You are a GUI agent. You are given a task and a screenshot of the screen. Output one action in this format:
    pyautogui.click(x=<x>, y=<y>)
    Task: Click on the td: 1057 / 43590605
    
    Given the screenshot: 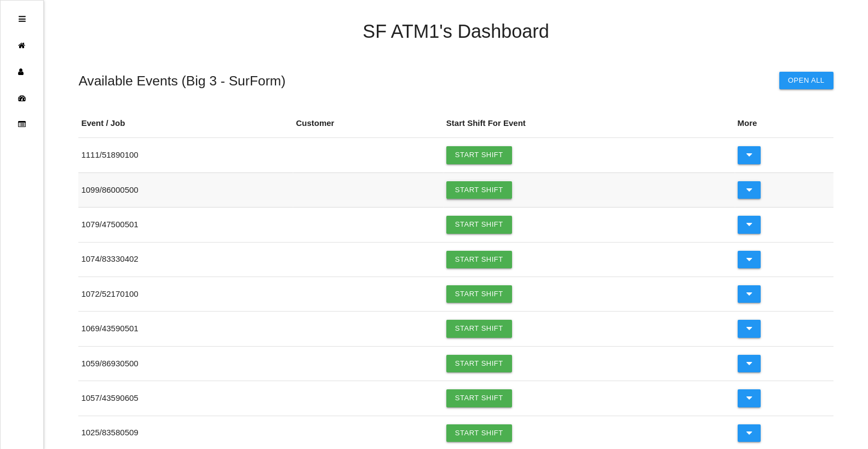 What is the action you would take?
    pyautogui.click(x=186, y=398)
    